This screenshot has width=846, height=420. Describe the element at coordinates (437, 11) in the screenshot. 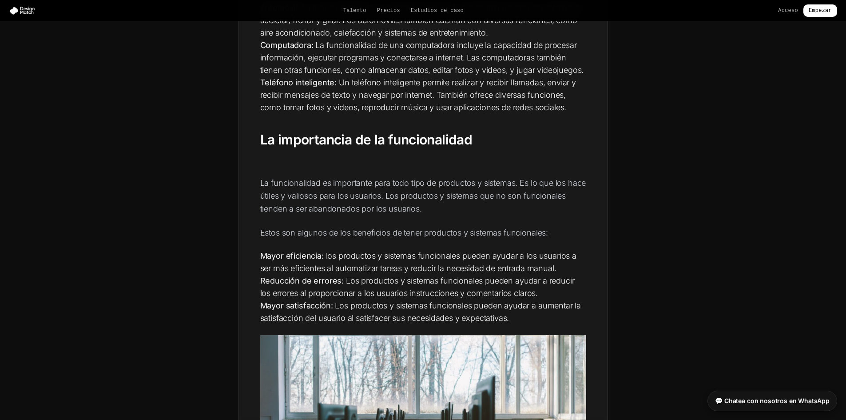

I see `a: Estudios de caso` at that location.